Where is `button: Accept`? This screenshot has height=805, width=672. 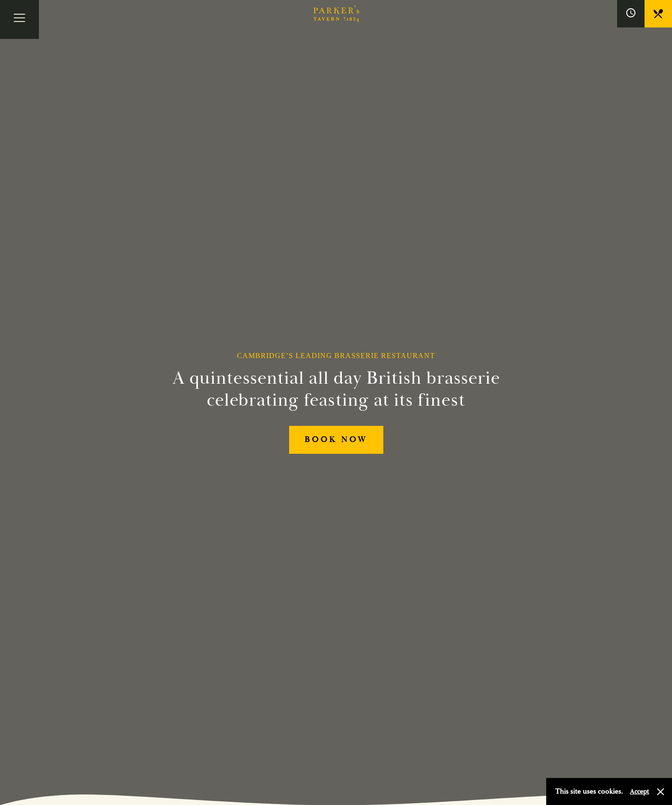
button: Accept is located at coordinates (640, 791).